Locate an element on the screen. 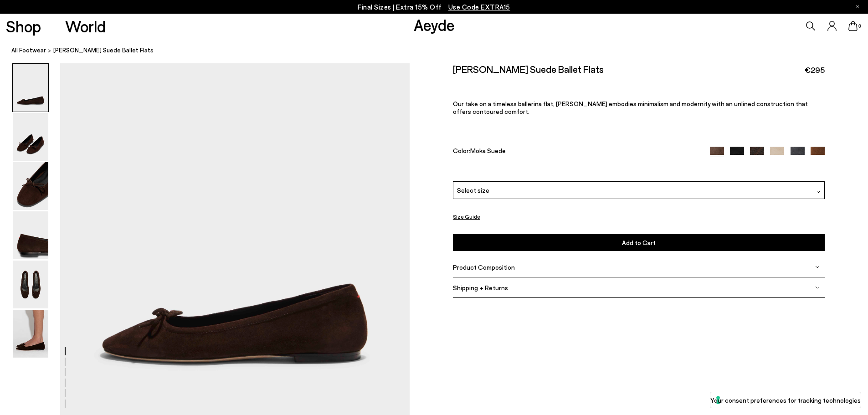 This screenshot has height=415, width=868. div: Color: is located at coordinates (575, 152).